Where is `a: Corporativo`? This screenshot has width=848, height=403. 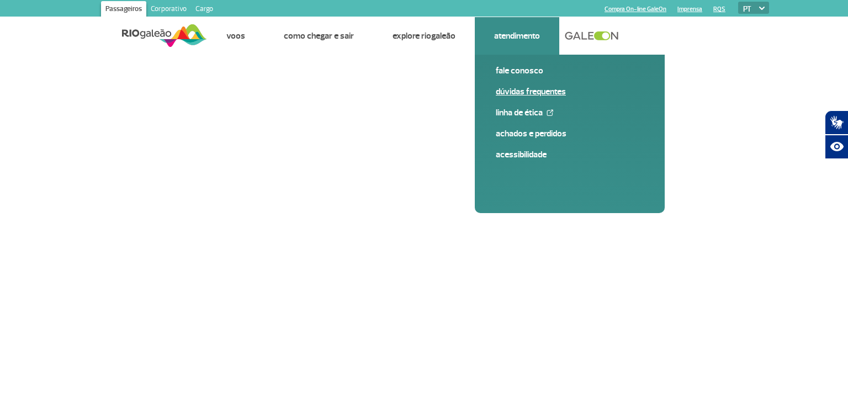 a: Corporativo is located at coordinates (168, 10).